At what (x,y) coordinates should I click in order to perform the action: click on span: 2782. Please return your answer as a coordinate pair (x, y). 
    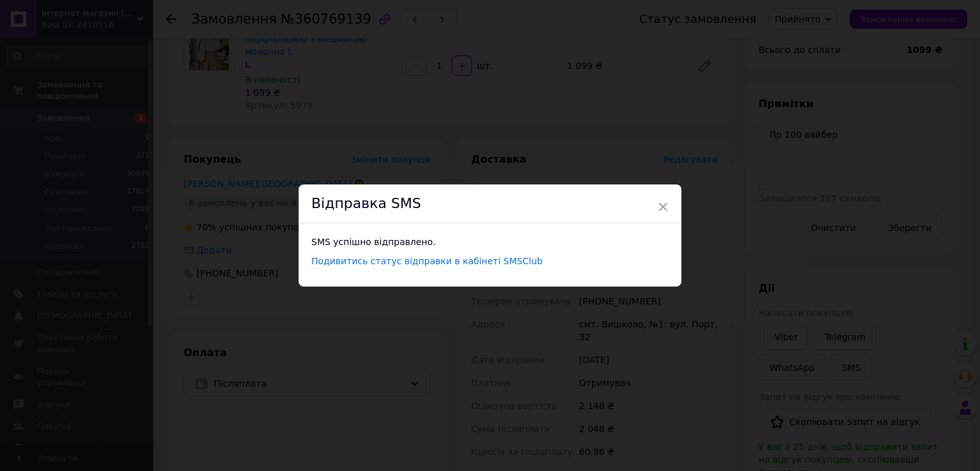
    Looking at the image, I should click on (141, 246).